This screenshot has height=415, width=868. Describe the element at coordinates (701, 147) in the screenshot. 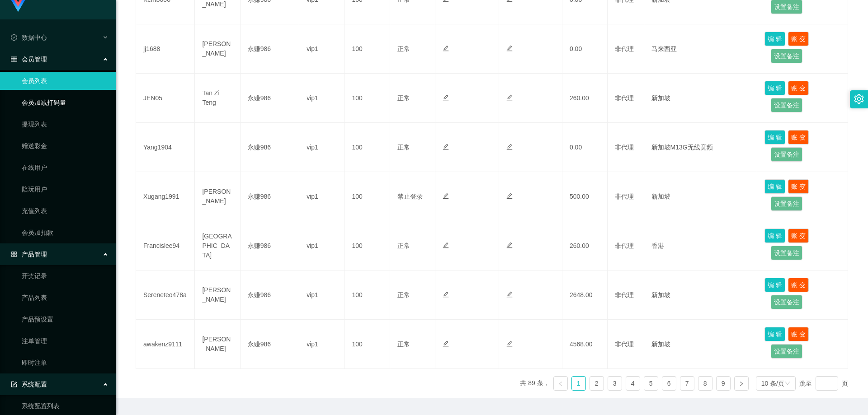

I see `td: 新加坡M13G无线宽频` at that location.